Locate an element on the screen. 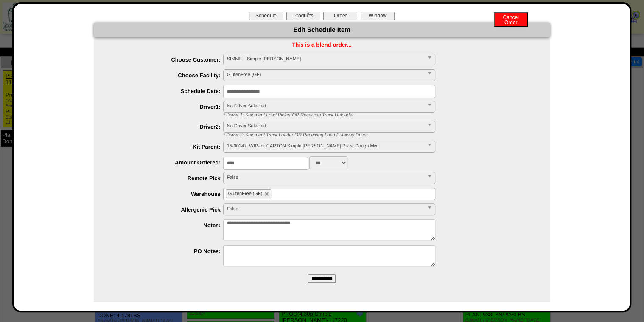 The image size is (644, 322). div: This is a blend order... is located at coordinates (322, 45).